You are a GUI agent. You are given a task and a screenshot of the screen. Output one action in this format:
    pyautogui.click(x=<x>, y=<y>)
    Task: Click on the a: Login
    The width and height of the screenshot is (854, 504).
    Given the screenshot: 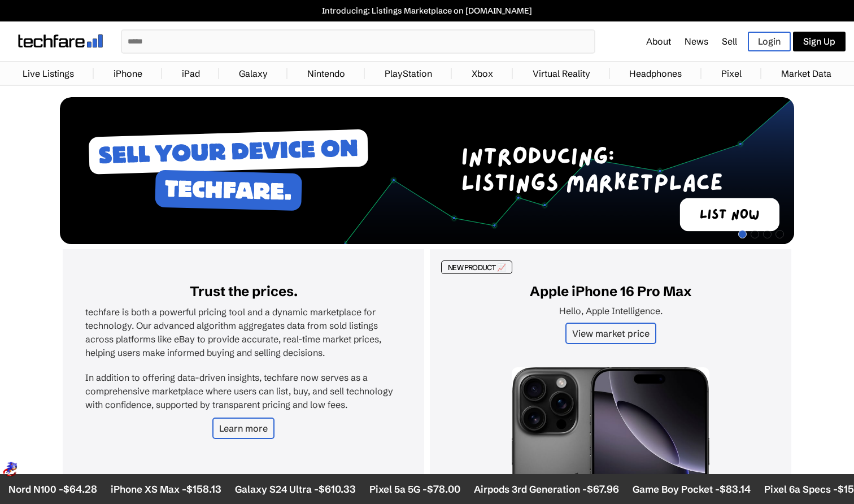 What is the action you would take?
    pyautogui.click(x=769, y=41)
    